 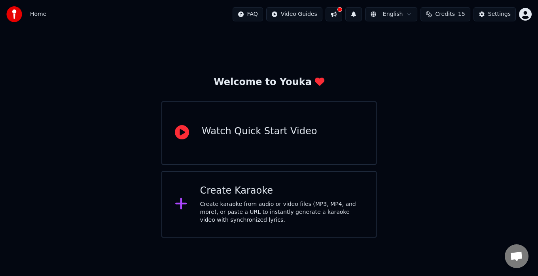 I want to click on div: Settings, so click(x=499, y=14).